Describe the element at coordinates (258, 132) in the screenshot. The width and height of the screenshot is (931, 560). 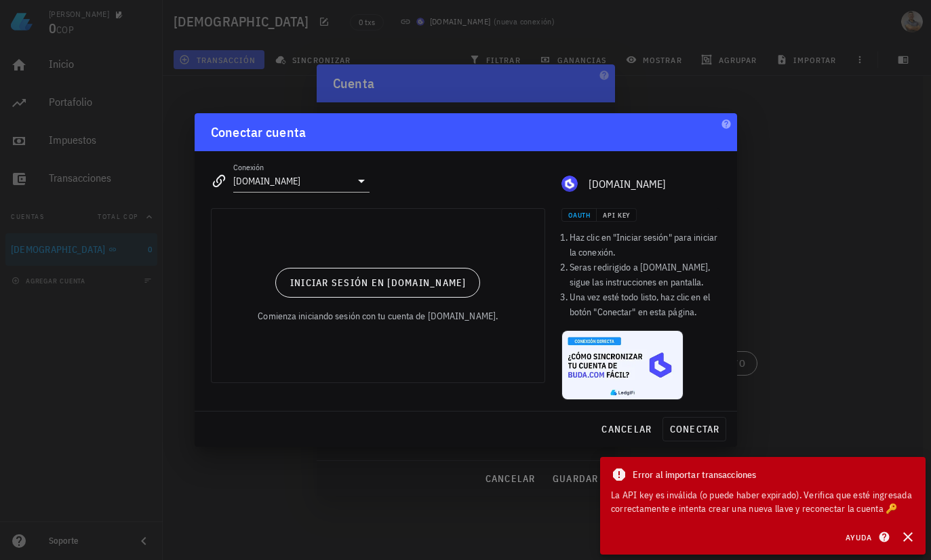
I see `div: Conectar cuenta` at that location.